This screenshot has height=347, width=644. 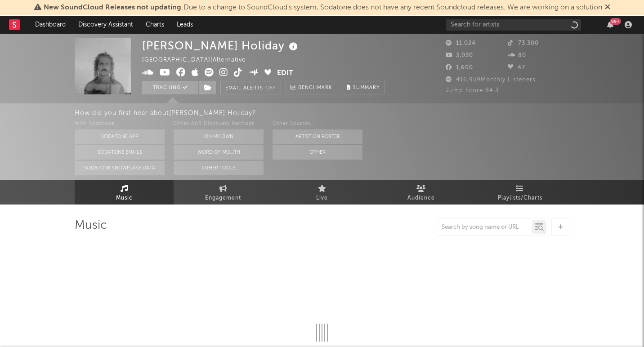 I want to click on span: 11,024, so click(x=461, y=43).